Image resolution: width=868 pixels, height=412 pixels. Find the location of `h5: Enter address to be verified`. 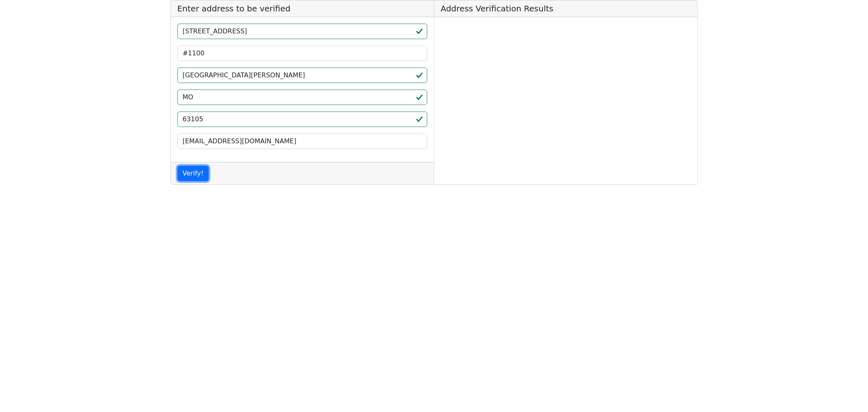

h5: Enter address to be verified is located at coordinates (302, 9).